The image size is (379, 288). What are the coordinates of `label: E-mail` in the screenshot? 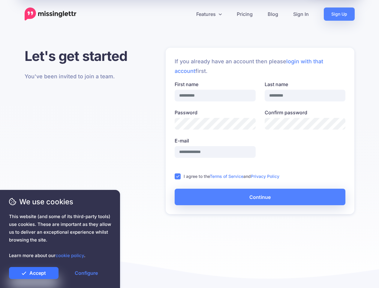 It's located at (215, 141).